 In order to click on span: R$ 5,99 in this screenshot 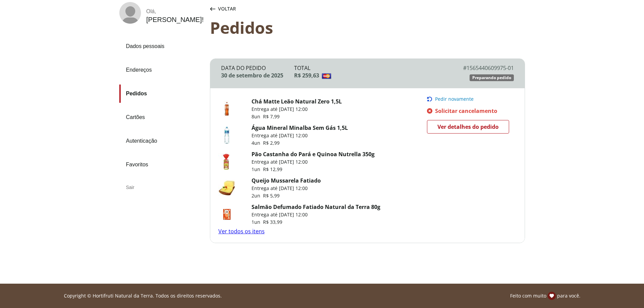, I will do `click(271, 195)`.